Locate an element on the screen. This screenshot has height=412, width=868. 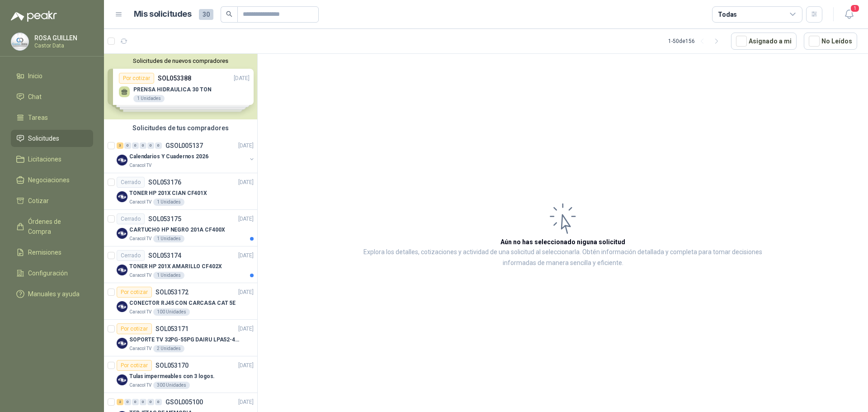
a: Chat is located at coordinates (52, 97).